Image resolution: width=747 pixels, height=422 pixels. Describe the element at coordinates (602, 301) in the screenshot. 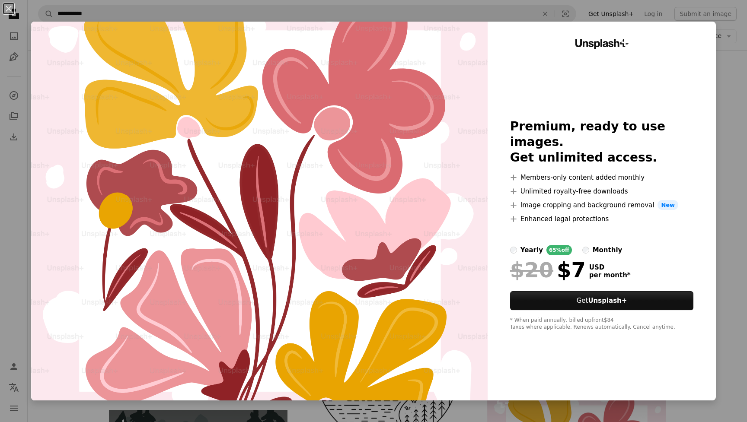

I see `button: GetUnsplash+` at that location.